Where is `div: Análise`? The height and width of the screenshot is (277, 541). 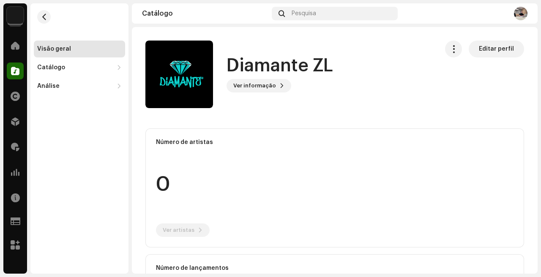 div: Análise is located at coordinates (48, 86).